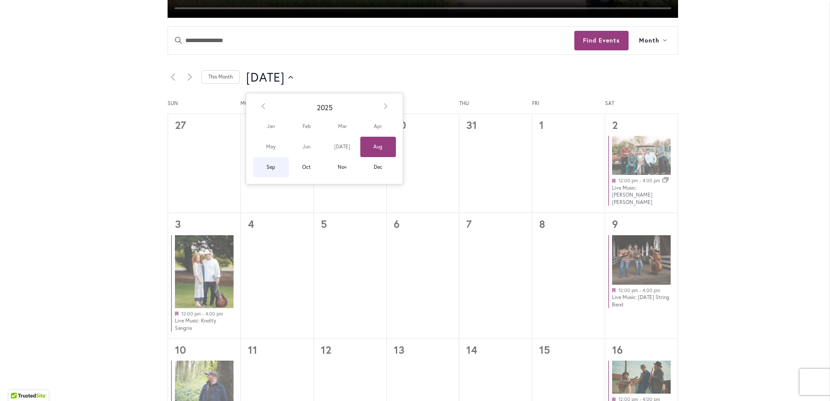  What do you see at coordinates (378, 126) in the screenshot?
I see `span: Apr` at bounding box center [378, 126].